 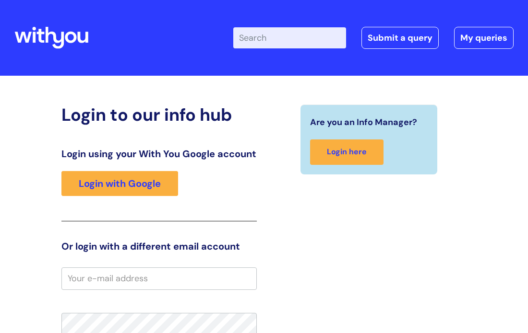 What do you see at coordinates (483, 38) in the screenshot?
I see `a: My queries` at bounding box center [483, 38].